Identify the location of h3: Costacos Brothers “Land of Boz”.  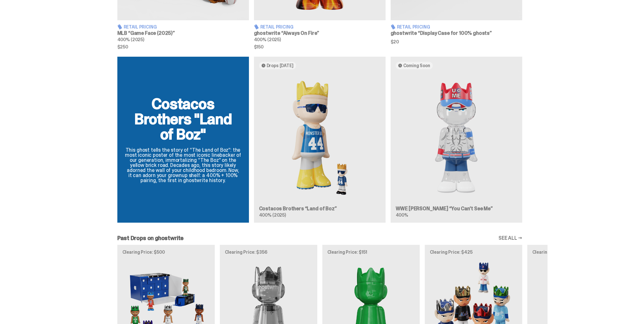
(320, 209).